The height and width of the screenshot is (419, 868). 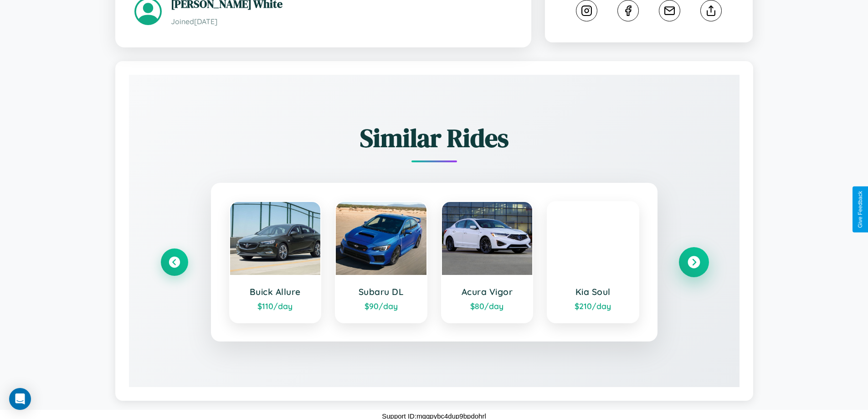 I want to click on a: Acura Vigor$80/day, so click(x=487, y=262).